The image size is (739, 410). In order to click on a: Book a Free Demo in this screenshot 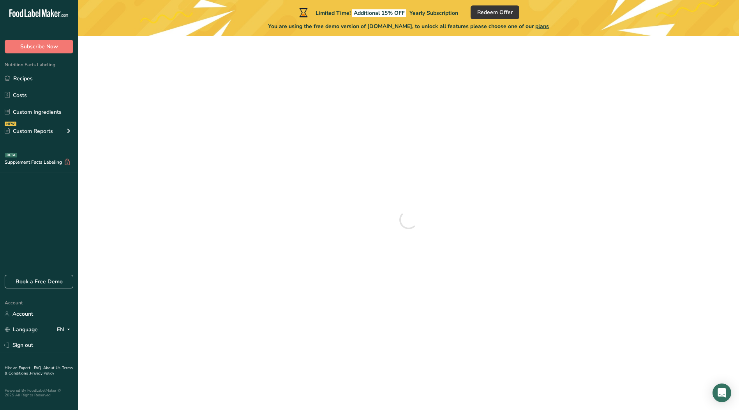, I will do `click(39, 281)`.